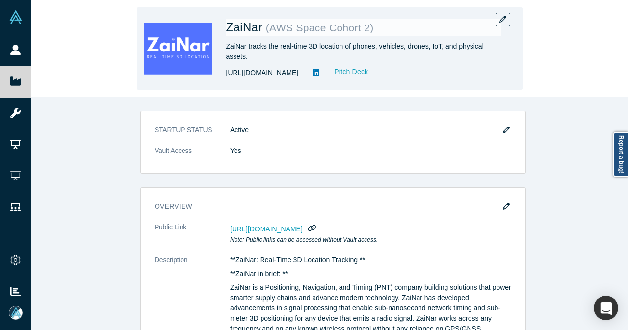 The width and height of the screenshot is (628, 330). I want to click on p: **ZaiNar: Real-Time 3D Location Tracking **, so click(371, 260).